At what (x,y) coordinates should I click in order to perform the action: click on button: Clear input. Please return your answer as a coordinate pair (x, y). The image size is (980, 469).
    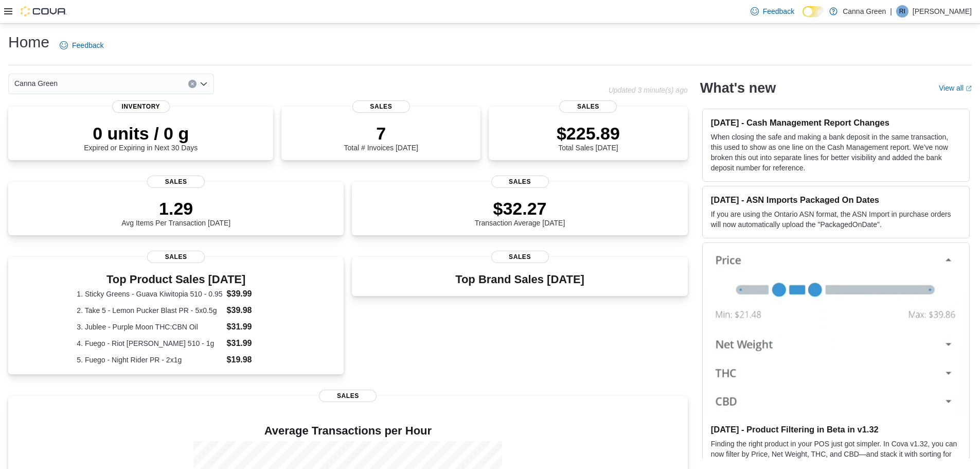
    Looking at the image, I should click on (192, 84).